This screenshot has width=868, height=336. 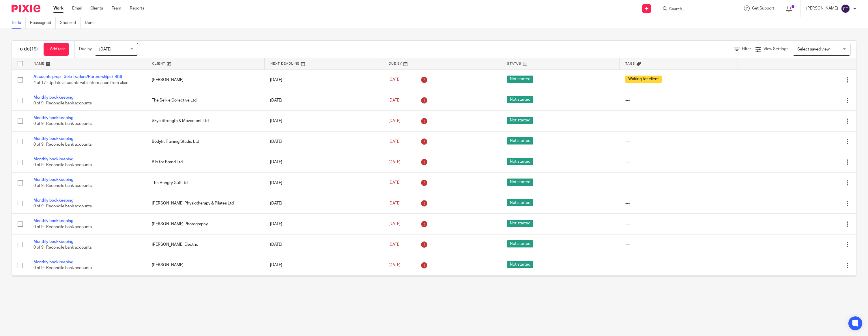 I want to click on td: Bodyfit Training Studio Ltd, so click(x=205, y=141).